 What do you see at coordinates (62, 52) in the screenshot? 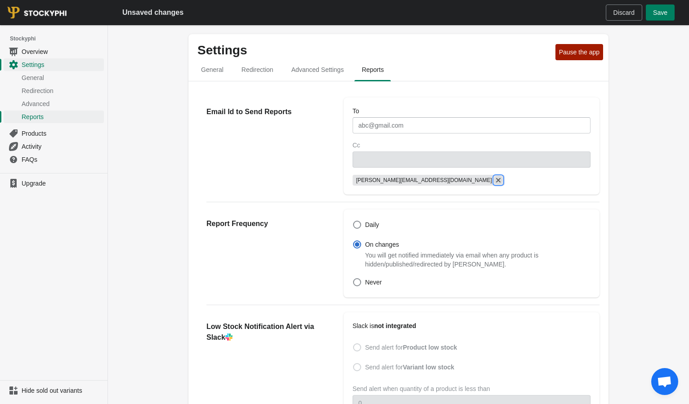
I see `span: Overview` at bounding box center [62, 52].